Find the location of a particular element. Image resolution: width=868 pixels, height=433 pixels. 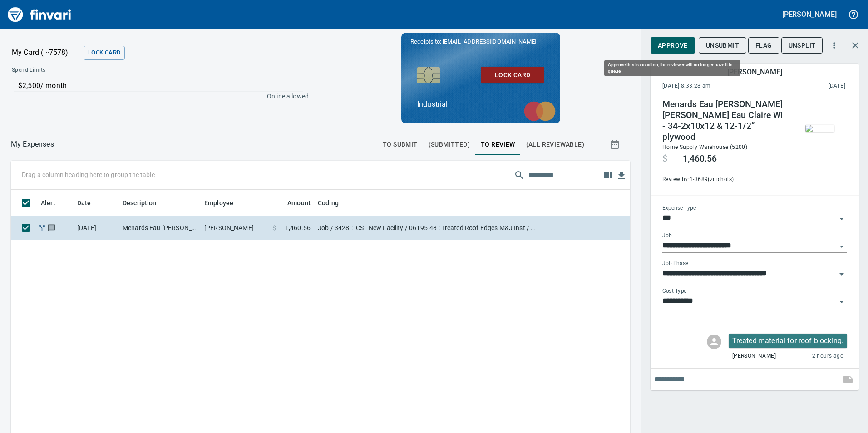

span: To Review is located at coordinates (498, 145).